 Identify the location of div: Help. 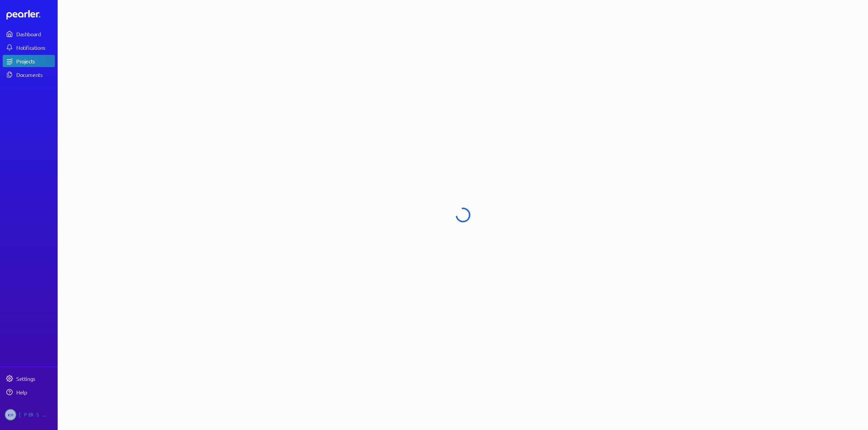
(35, 392).